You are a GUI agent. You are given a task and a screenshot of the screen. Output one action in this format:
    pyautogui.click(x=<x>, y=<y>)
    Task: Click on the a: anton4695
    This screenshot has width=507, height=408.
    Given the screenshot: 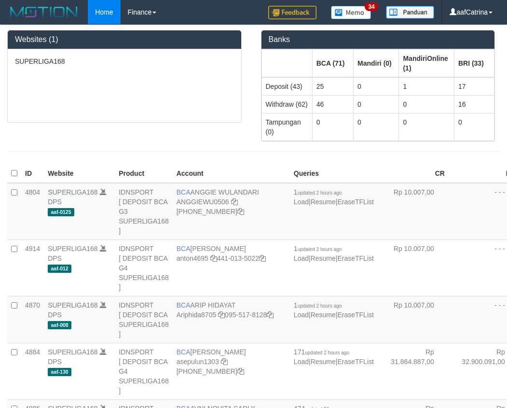 What is the action you would take?
    pyautogui.click(x=192, y=258)
    